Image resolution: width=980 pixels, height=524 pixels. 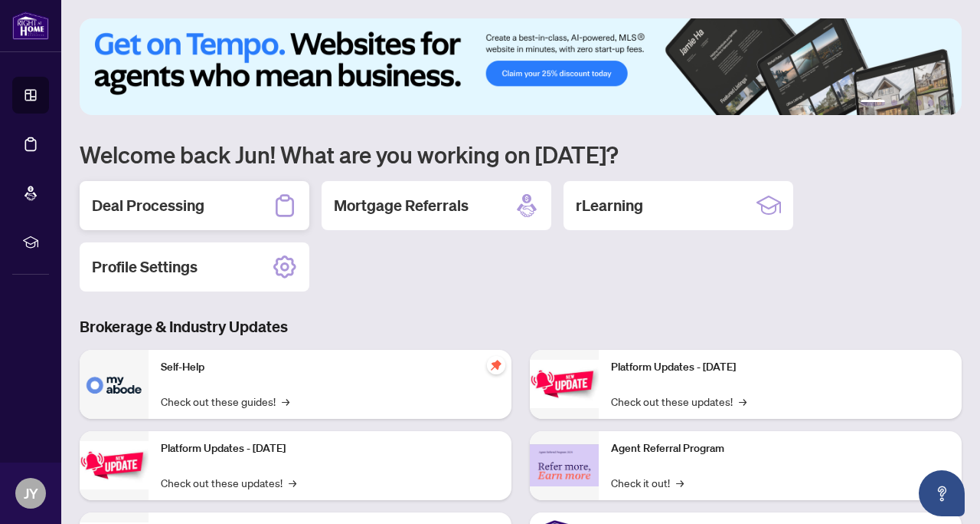 What do you see at coordinates (226, 401) in the screenshot?
I see `a: Check out these guides!→` at bounding box center [226, 401].